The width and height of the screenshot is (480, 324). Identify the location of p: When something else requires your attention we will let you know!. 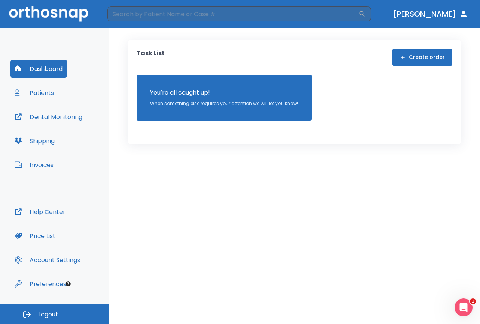
(224, 103).